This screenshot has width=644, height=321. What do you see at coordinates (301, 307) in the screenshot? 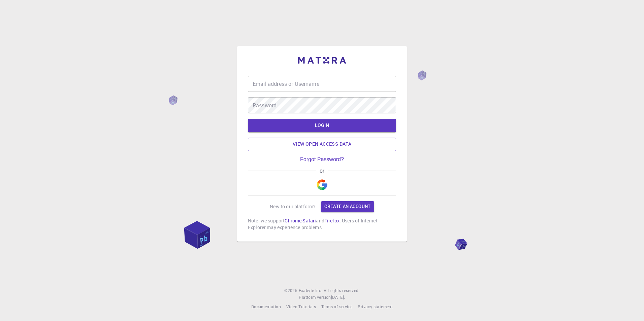
I see `a: Video Tutorials` at bounding box center [301, 307].